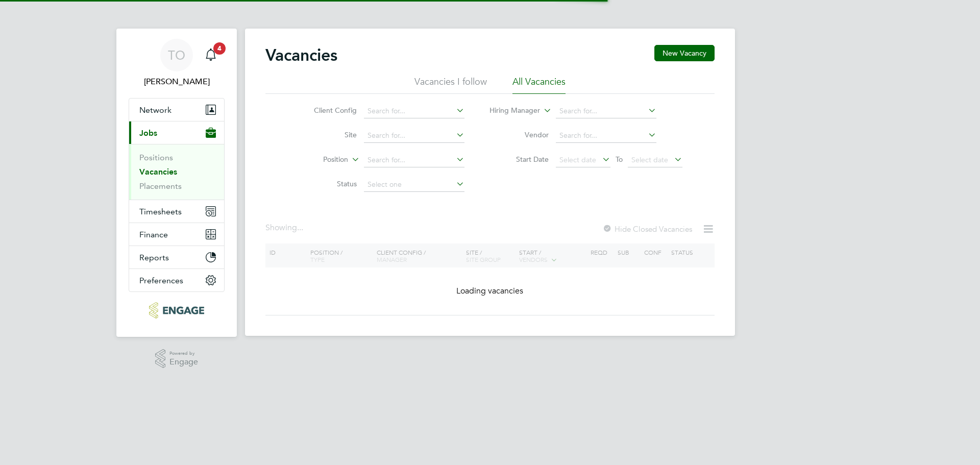 The image size is (980, 465). I want to click on button: Finance, so click(176, 234).